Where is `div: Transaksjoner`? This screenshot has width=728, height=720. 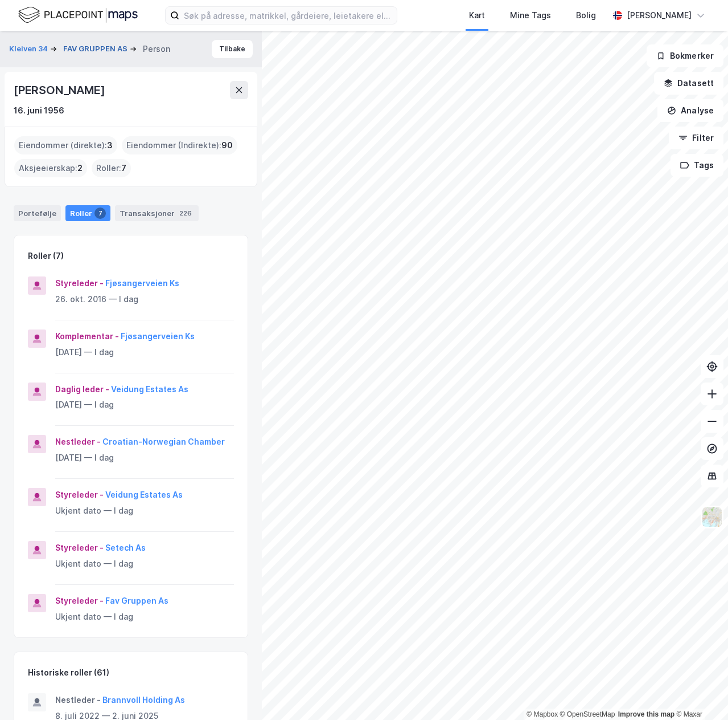
div: Transaksjoner is located at coordinates (156, 213).